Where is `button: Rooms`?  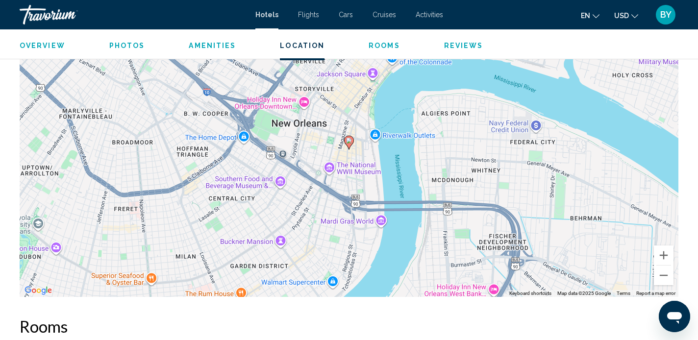 button: Rooms is located at coordinates (384, 46).